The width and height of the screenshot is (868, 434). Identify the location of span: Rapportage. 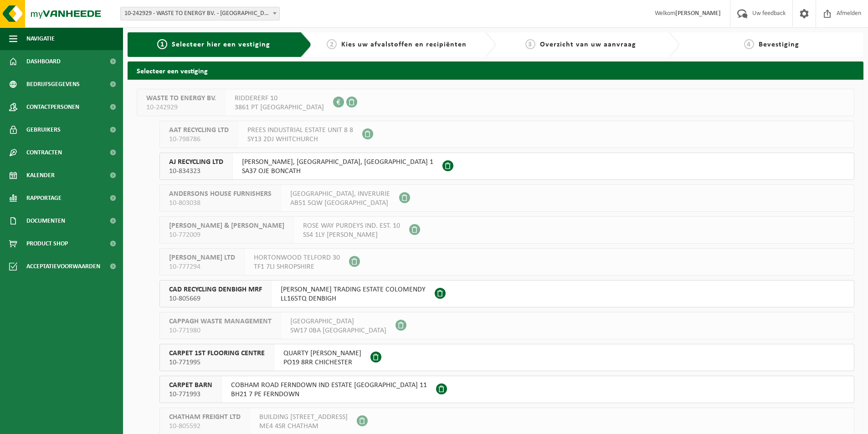
(43, 198).